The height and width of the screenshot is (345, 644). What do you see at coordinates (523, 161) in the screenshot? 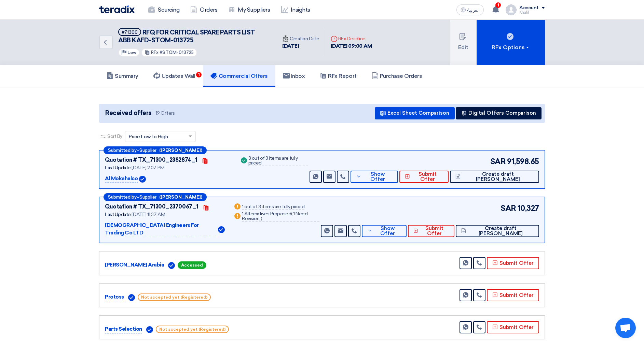
I see `span: 91,598.65` at bounding box center [523, 161].